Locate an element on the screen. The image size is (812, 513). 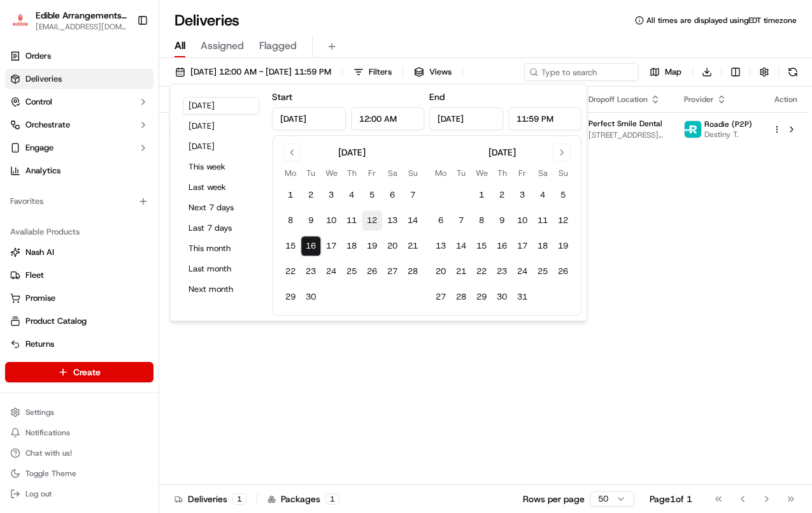
button: 19 is located at coordinates (372, 246).